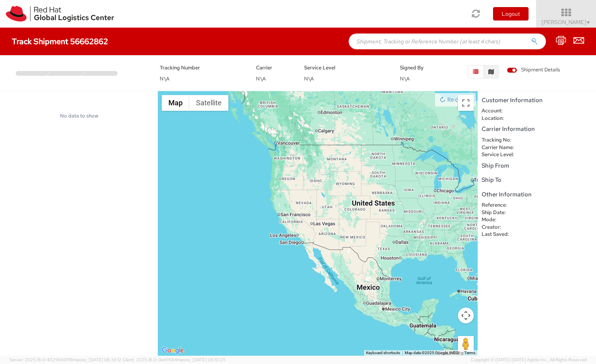 This screenshot has width=596, height=364. Describe the element at coordinates (173, 350) in the screenshot. I see `img: Google` at that location.